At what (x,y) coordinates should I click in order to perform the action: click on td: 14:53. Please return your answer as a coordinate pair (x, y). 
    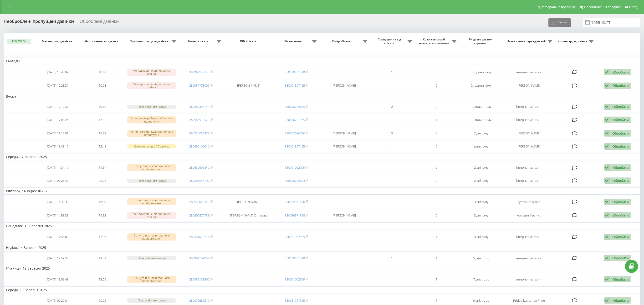
    Looking at the image, I should click on (102, 215).